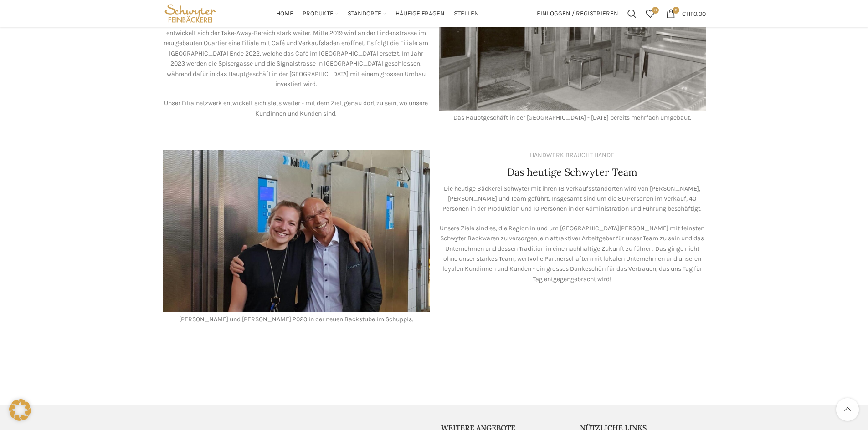  Describe the element at coordinates (686, 14) in the screenshot. I see `a: 0 CHF0.00` at that location.